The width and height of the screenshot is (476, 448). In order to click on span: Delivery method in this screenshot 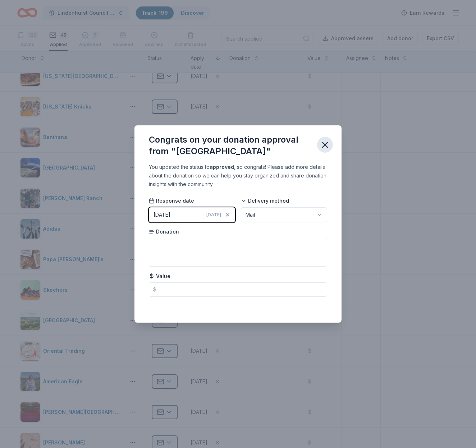, I will do `click(265, 201)`.